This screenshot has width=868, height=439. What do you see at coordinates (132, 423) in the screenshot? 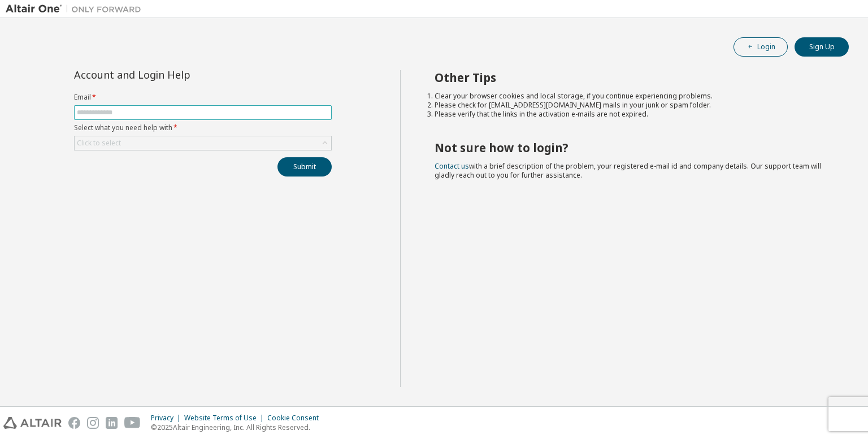
I see `img: youtube.svg` at bounding box center [132, 423].